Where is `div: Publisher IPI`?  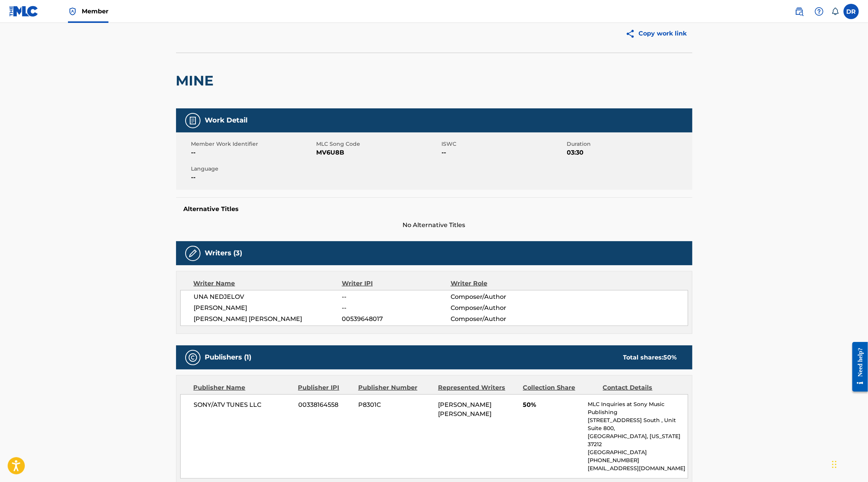 div: Publisher IPI is located at coordinates (326, 388).